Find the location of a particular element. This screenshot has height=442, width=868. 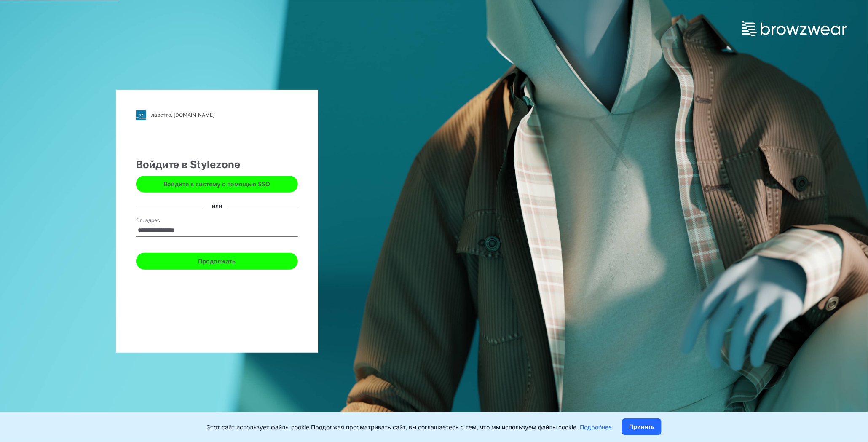

ya-tr-span: Эл. адрес is located at coordinates (148, 220).